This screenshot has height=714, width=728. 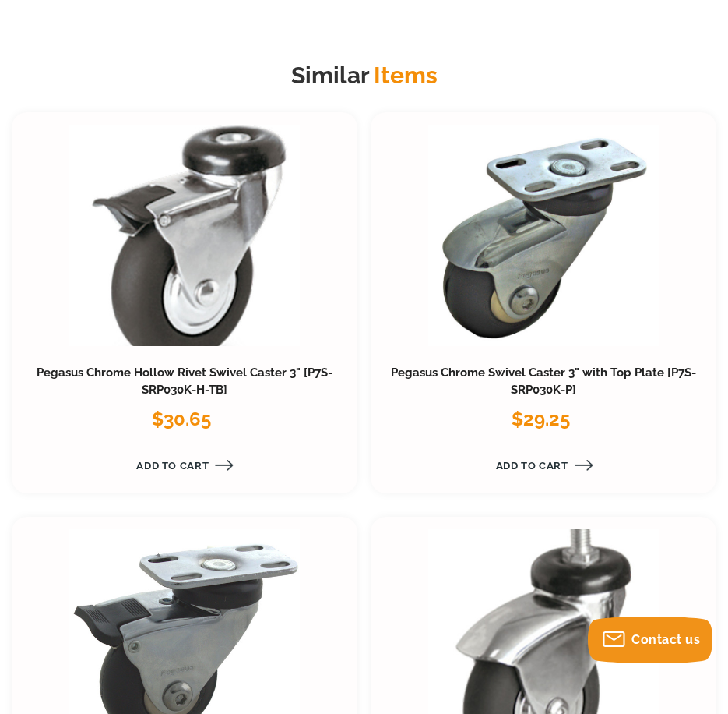 What do you see at coordinates (364, 76) in the screenshot?
I see `h2: Similar` at bounding box center [364, 76].